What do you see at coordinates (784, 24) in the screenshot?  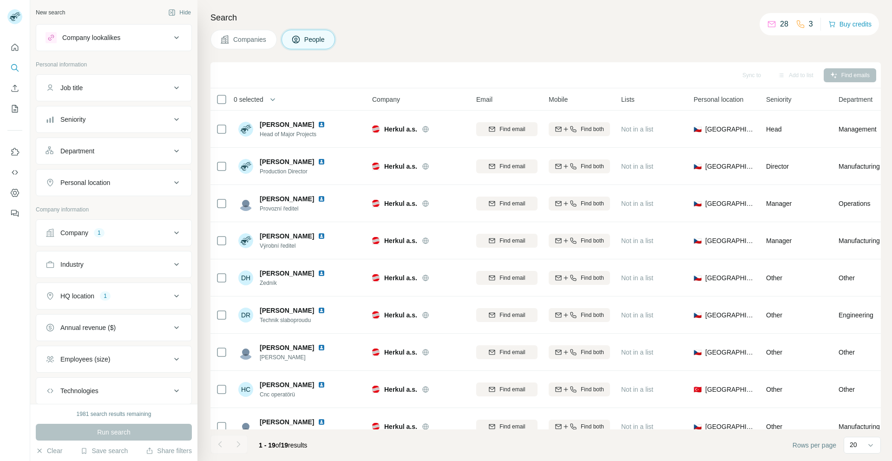 I see `p: 28` at bounding box center [784, 24].